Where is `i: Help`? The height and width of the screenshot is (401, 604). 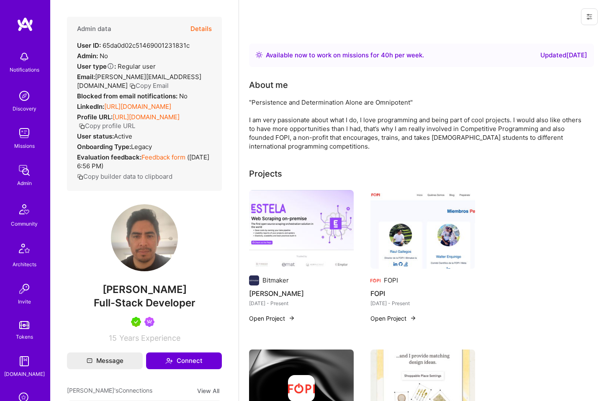 i: Help is located at coordinates (110, 66).